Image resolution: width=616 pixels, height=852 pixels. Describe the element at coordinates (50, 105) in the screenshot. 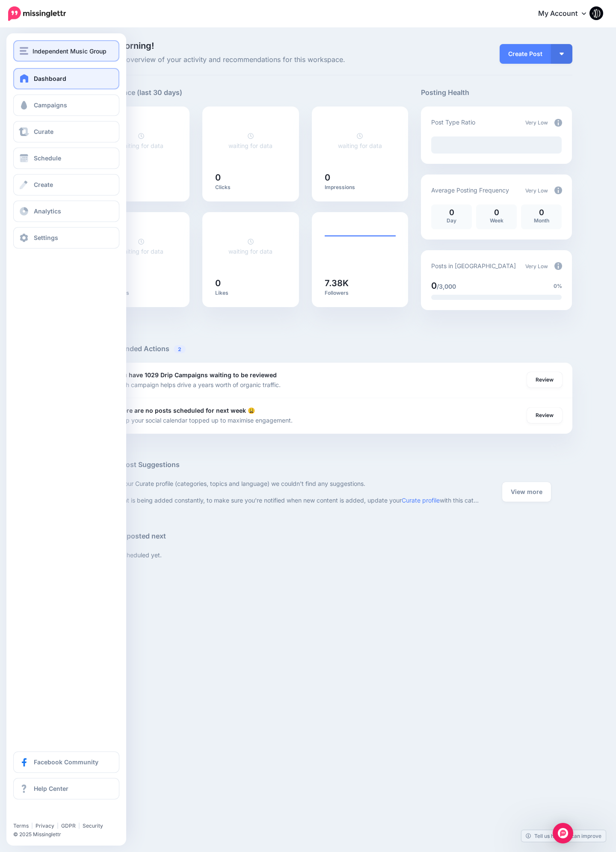

I see `span: Campaigns` at that location.